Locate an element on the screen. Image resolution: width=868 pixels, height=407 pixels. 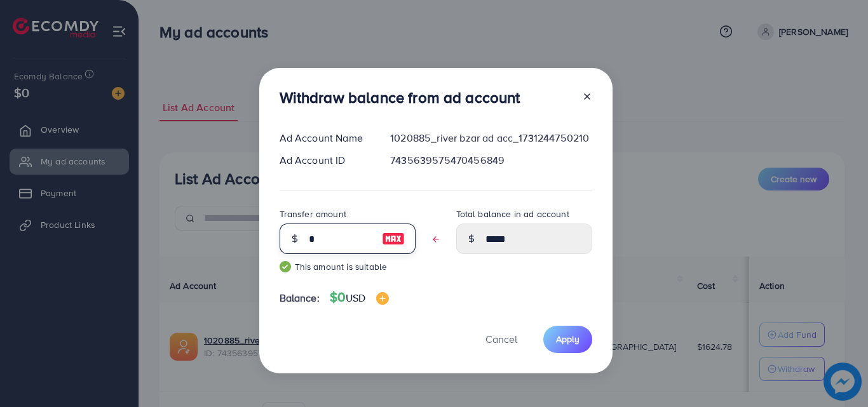
div: 7435639575470456849 is located at coordinates (490, 160).